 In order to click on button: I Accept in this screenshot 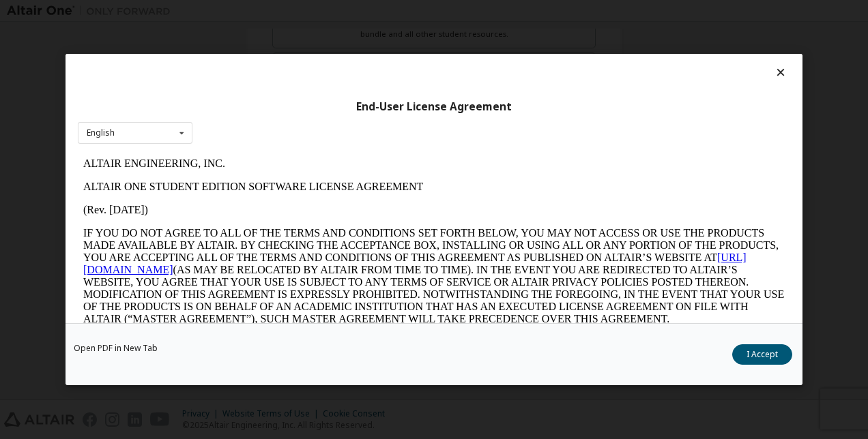, I will do `click(762, 355)`.